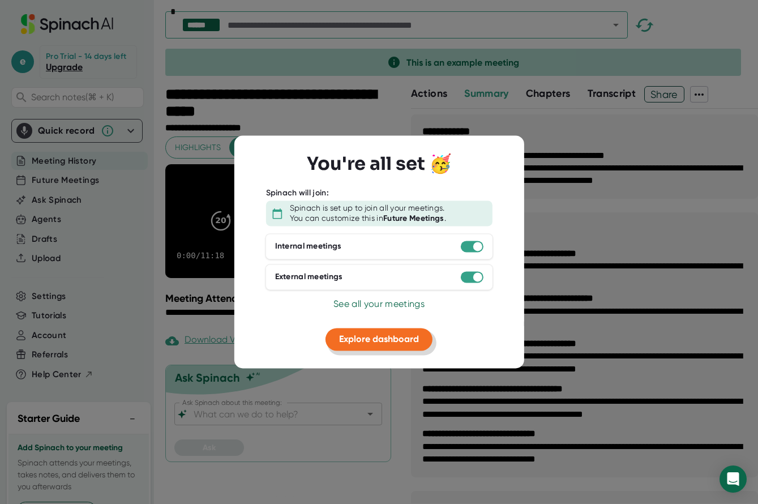 The width and height of the screenshot is (758, 504). What do you see at coordinates (379, 164) in the screenshot?
I see `h3: You're all set 🥳` at bounding box center [379, 164].